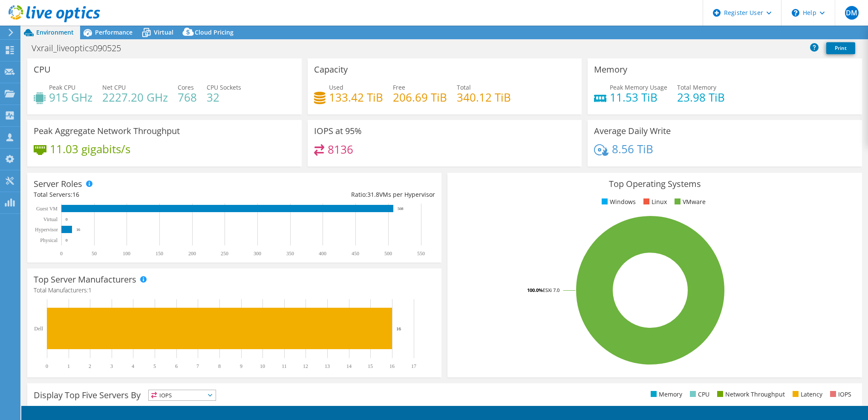 This screenshot has width=868, height=420. I want to click on text: 15, so click(371, 366).